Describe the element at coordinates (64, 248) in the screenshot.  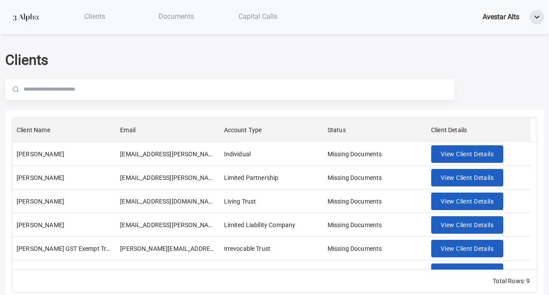
I see `div: Winston Z Ibrahim GST Exempt Trust UAD 12/14/12` at that location.